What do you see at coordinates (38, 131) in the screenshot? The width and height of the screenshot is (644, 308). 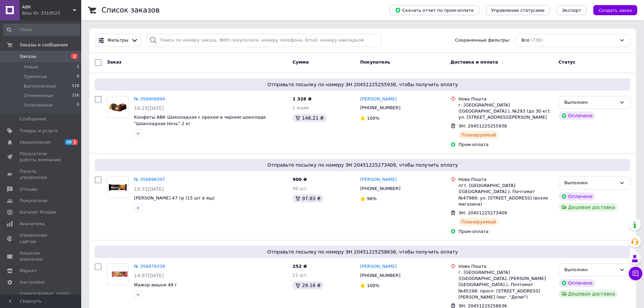 I see `span: Товары и услуги` at bounding box center [38, 131].